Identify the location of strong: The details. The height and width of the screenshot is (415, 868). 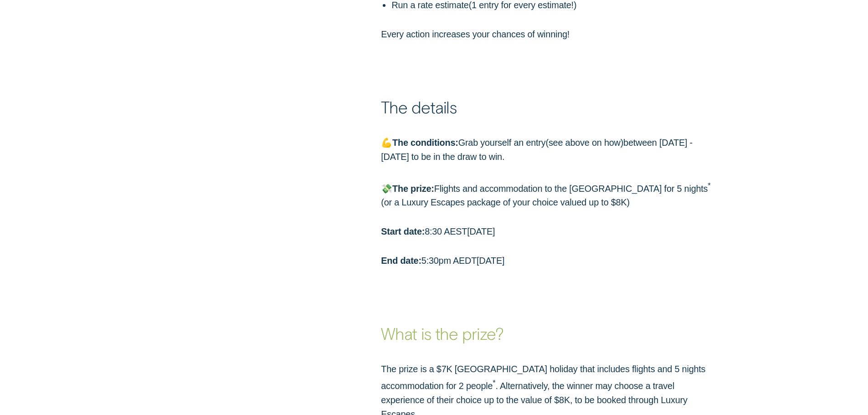
(419, 107).